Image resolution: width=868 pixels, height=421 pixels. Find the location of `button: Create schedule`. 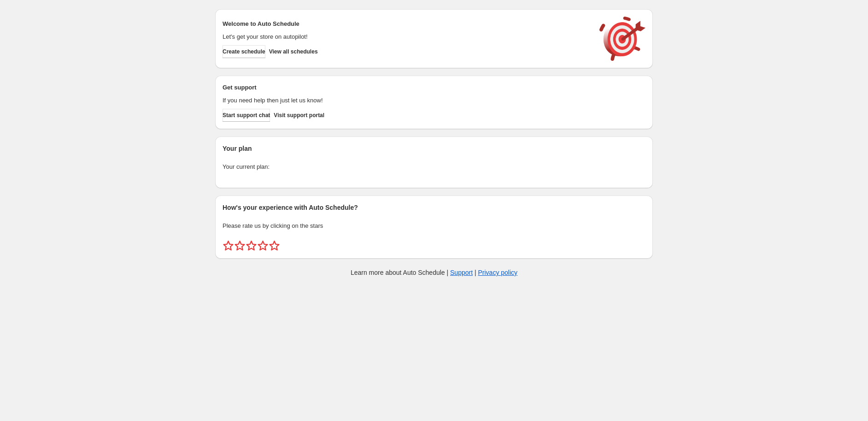

button: Create schedule is located at coordinates (243, 52).